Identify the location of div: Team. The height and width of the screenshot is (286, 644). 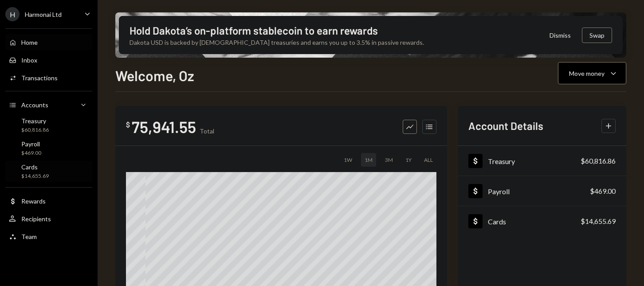
(29, 236).